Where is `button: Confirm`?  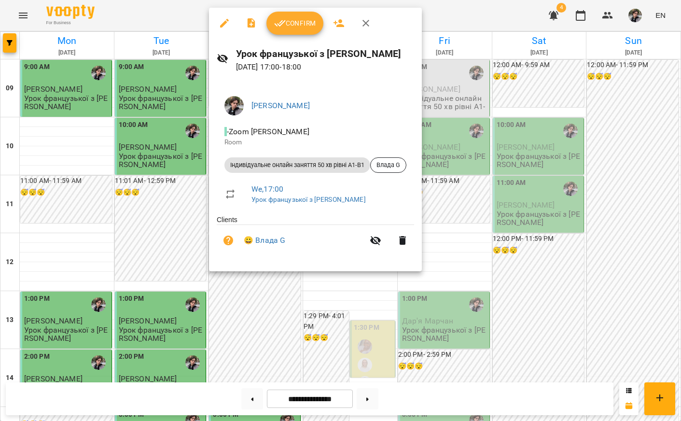 button: Confirm is located at coordinates (295, 23).